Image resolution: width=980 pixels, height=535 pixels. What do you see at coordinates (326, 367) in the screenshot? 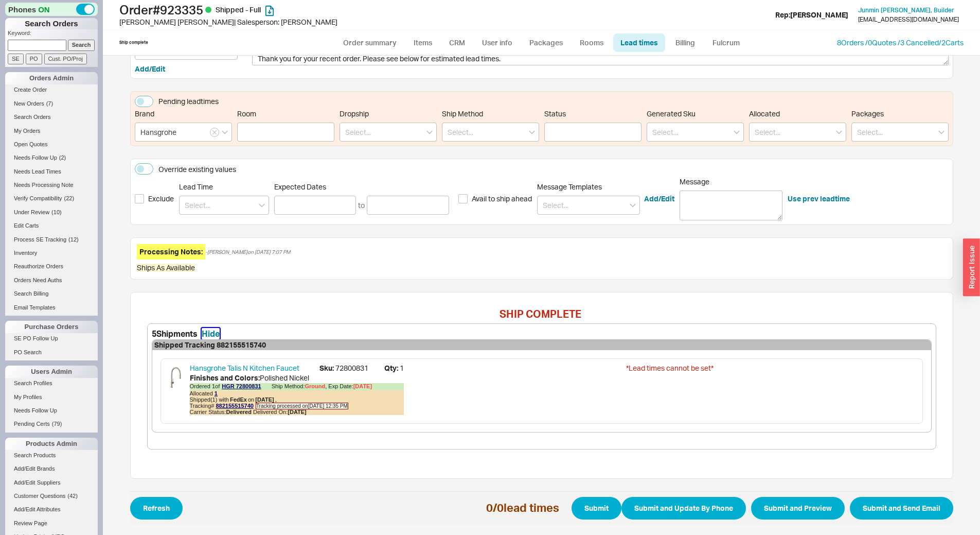
I see `b: Sku:` at bounding box center [326, 367].